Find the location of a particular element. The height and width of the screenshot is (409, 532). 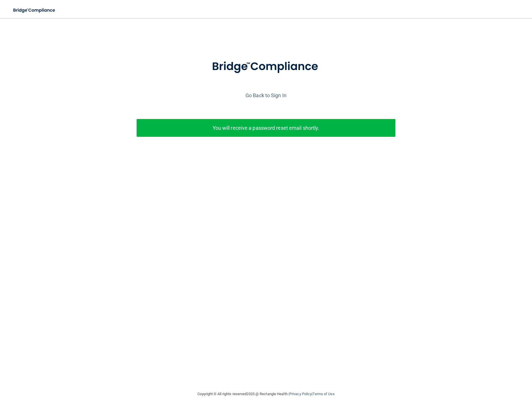

div: Copyright © All rights reserved 2025 @ Rectangle Health | | is located at coordinates (266, 394).